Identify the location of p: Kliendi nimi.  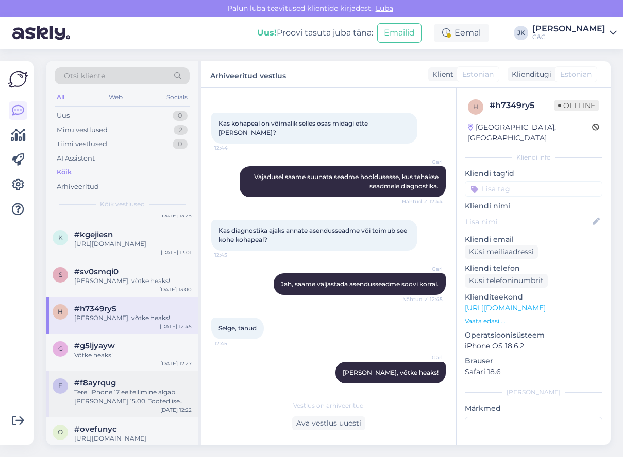
(533, 206).